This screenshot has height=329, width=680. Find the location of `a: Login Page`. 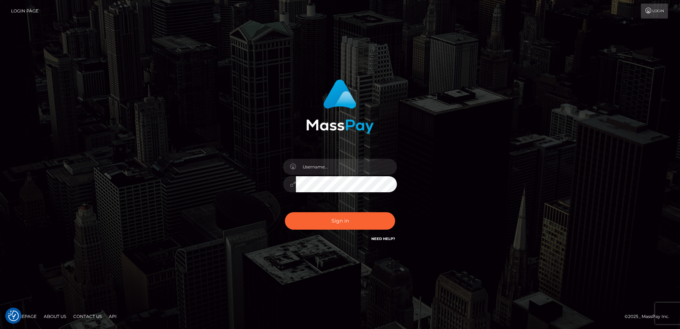

a: Login Page is located at coordinates (25, 11).